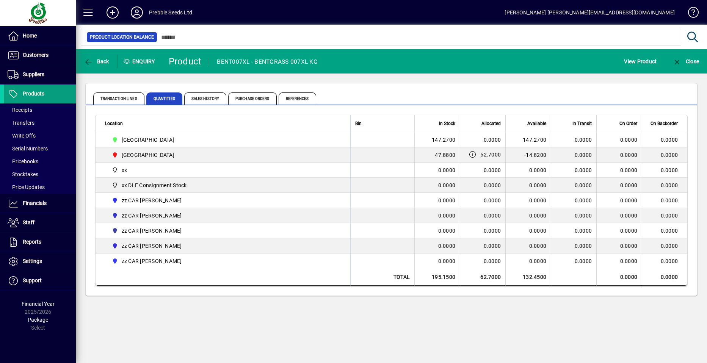  What do you see at coordinates (528, 155) in the screenshot?
I see `td: -14.8200` at bounding box center [528, 155].